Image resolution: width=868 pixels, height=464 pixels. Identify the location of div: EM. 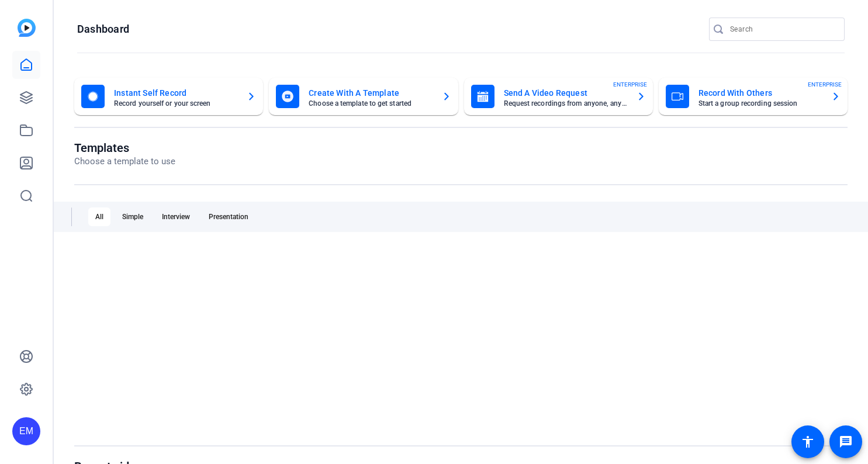
(26, 431).